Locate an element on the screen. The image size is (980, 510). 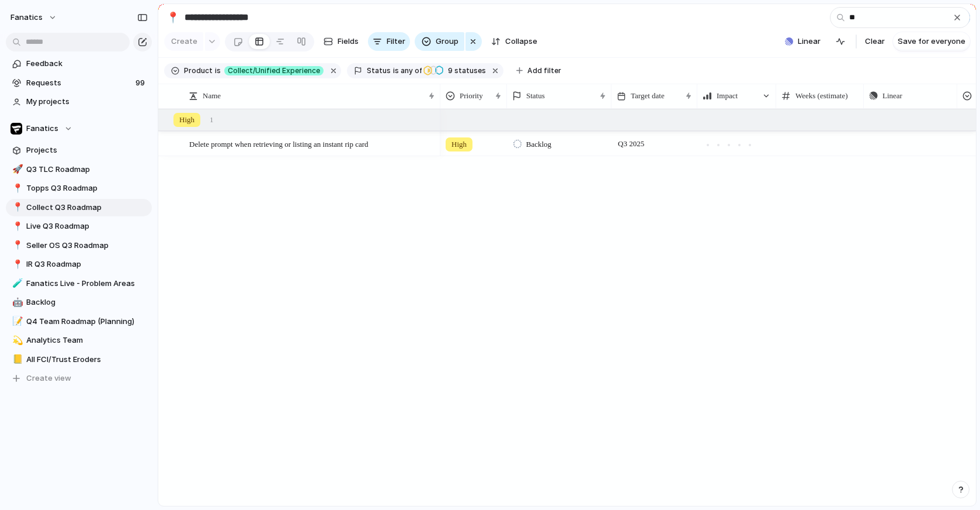
a: 💫Analytics Team is located at coordinates (79, 340).